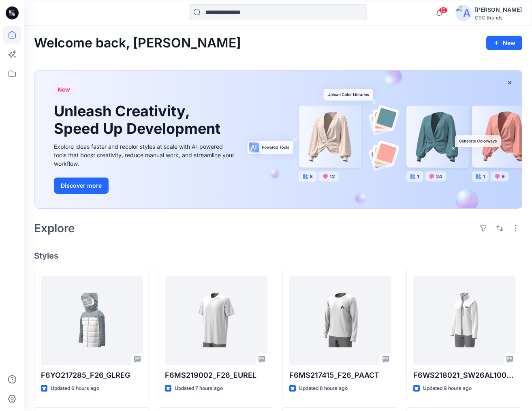  Describe the element at coordinates (64, 89) in the screenshot. I see `span: New` at that location.